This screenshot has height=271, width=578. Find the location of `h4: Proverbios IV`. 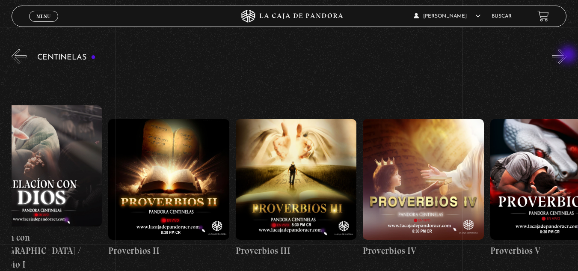

h4: Proverbios IV is located at coordinates (423, 251).